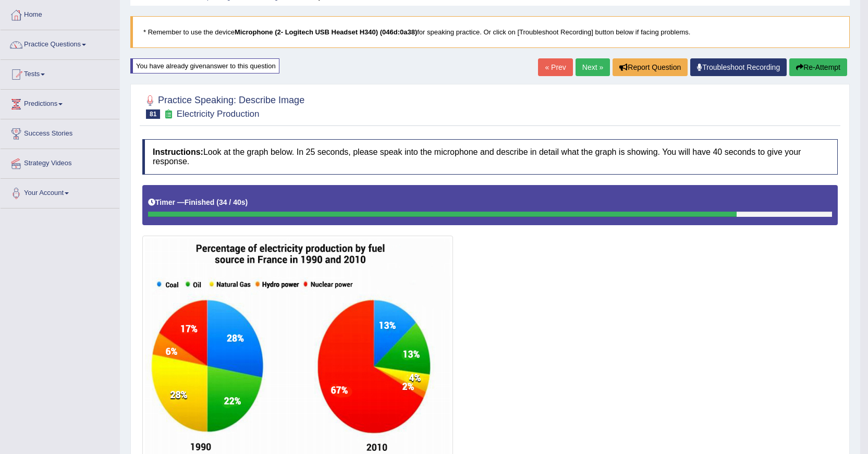  I want to click on b: Instructions:, so click(178, 152).